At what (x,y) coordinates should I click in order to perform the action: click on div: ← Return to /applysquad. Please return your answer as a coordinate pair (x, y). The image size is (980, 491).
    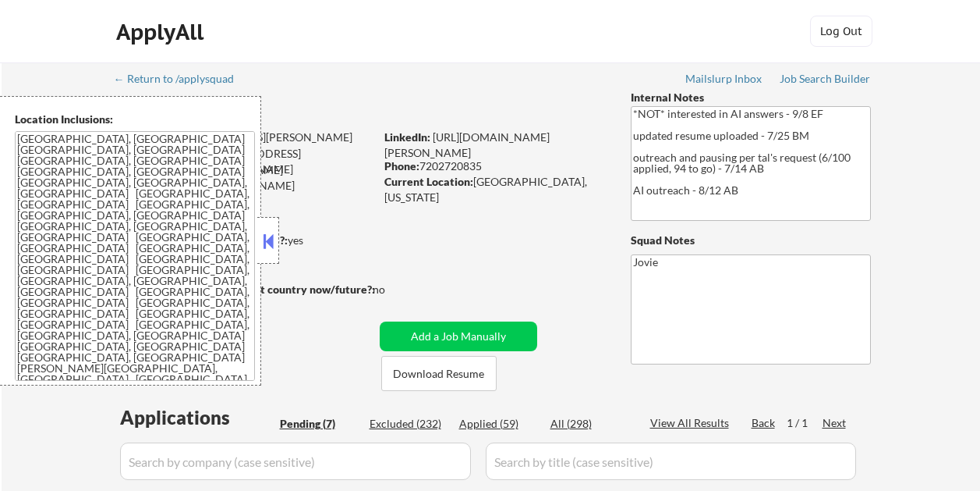
    Looking at the image, I should click on (181, 79).